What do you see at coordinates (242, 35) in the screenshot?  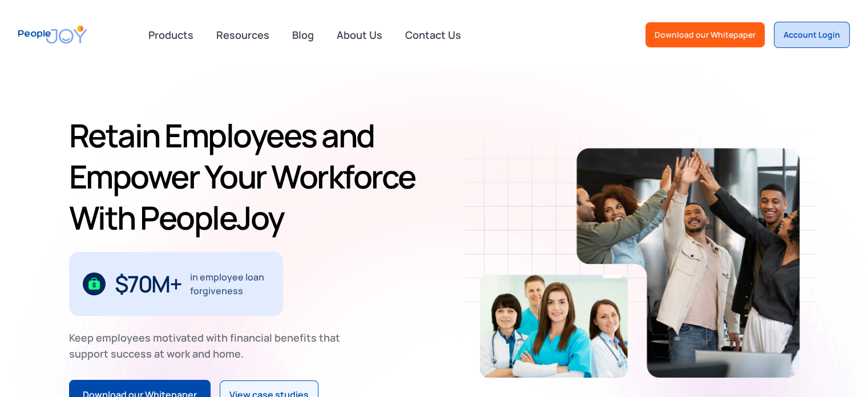 I see `a: Resources` at bounding box center [242, 35].